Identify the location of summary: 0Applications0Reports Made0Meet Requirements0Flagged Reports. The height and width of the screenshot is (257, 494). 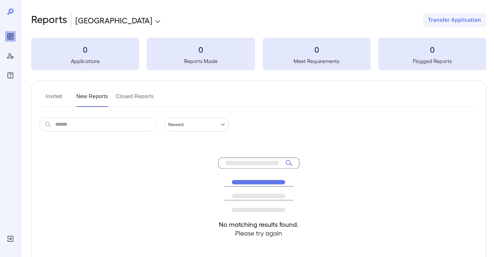
(258, 54).